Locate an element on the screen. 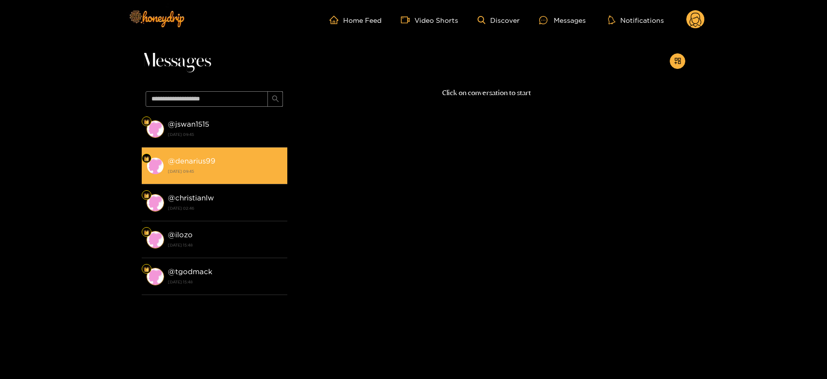 This screenshot has width=827, height=379. a: Home Feed is located at coordinates (355, 20).